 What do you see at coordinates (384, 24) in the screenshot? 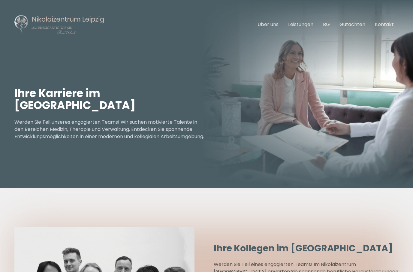
I see `a: Kontakt` at bounding box center [384, 24].